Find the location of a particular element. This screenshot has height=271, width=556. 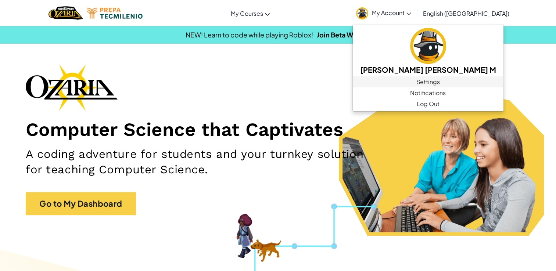

span: NEW! Learn to code while playing Roblox! is located at coordinates (249, 35).